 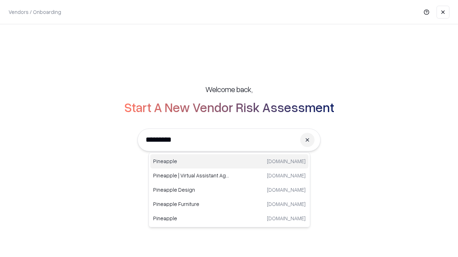 I want to click on p: Pineapple Design, so click(x=191, y=190).